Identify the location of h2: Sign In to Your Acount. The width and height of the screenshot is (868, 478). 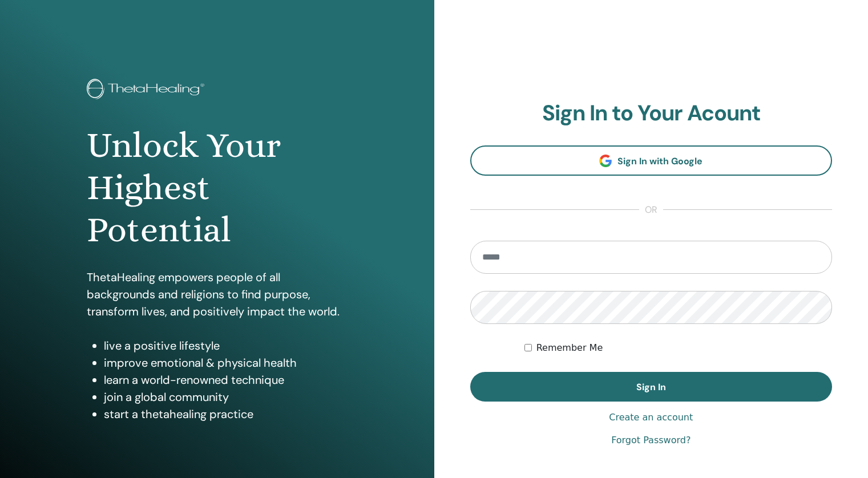
(651, 113).